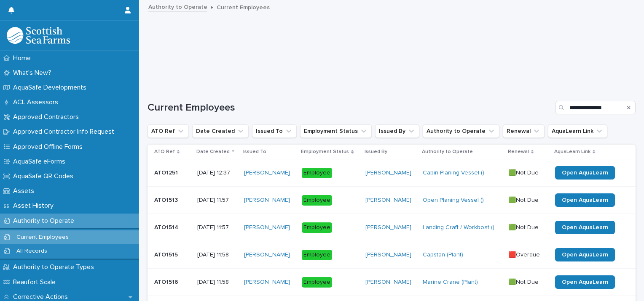 Image resolution: width=644 pixels, height=301 pixels. What do you see at coordinates (376, 152) in the screenshot?
I see `p: Issued By` at bounding box center [376, 152].